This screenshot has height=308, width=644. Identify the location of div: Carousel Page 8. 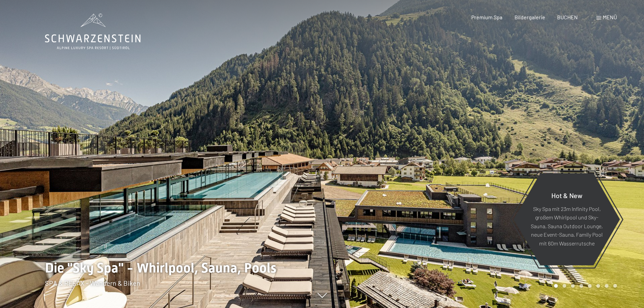
(615, 286).